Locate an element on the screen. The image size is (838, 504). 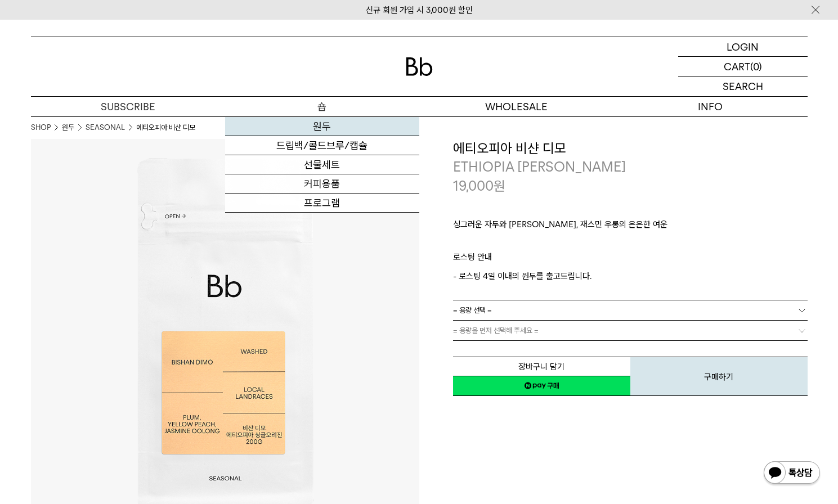
a: SEASONAL is located at coordinates (105, 128).